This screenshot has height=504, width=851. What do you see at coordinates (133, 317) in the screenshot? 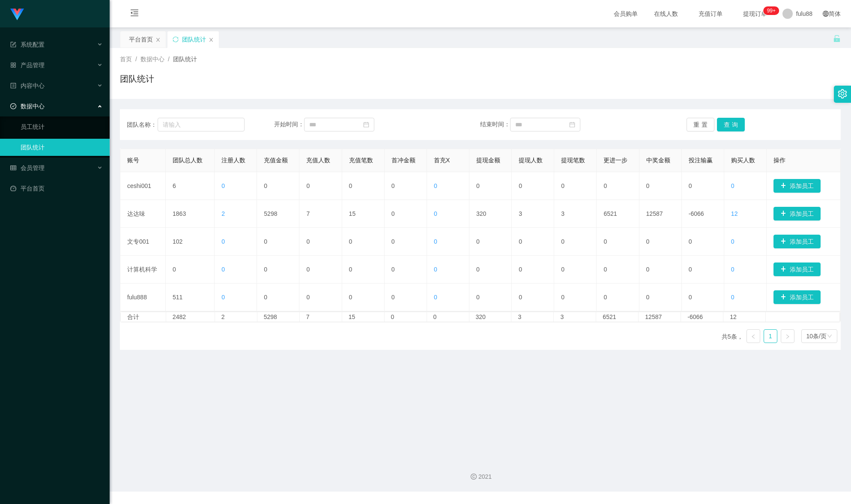
I see `font: 合计` at bounding box center [133, 317].